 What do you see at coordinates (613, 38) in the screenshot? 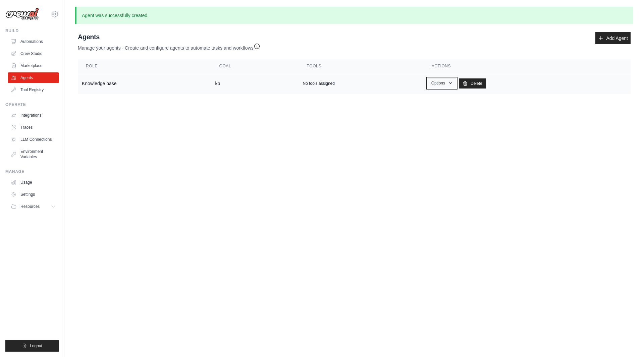
I see `a: Add Agent` at bounding box center [613, 38].